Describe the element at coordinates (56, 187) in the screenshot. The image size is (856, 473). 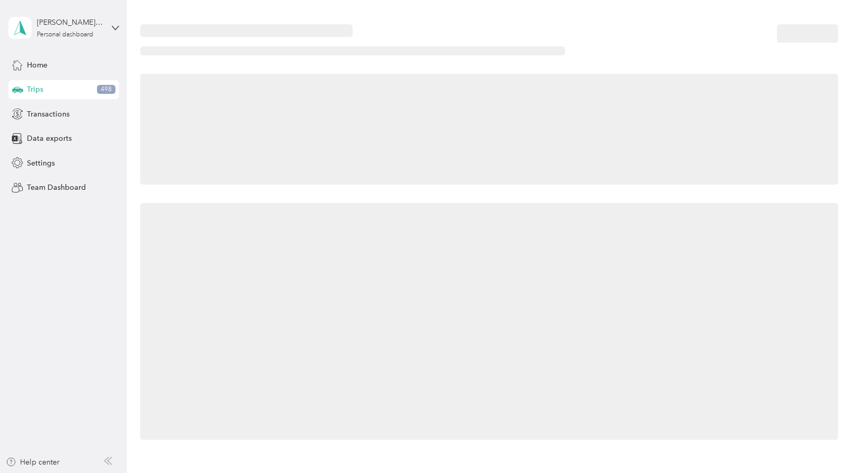
I see `span: Team Dashboard` at that location.